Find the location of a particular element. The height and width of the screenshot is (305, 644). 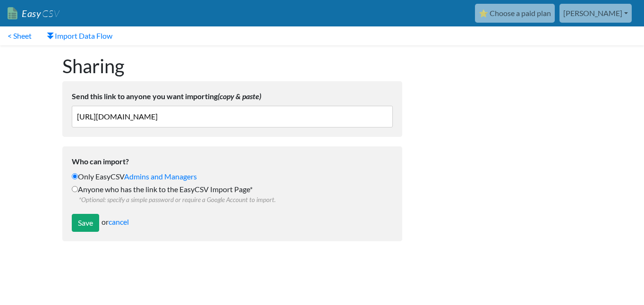

a: Admins and Managers is located at coordinates (161, 176).